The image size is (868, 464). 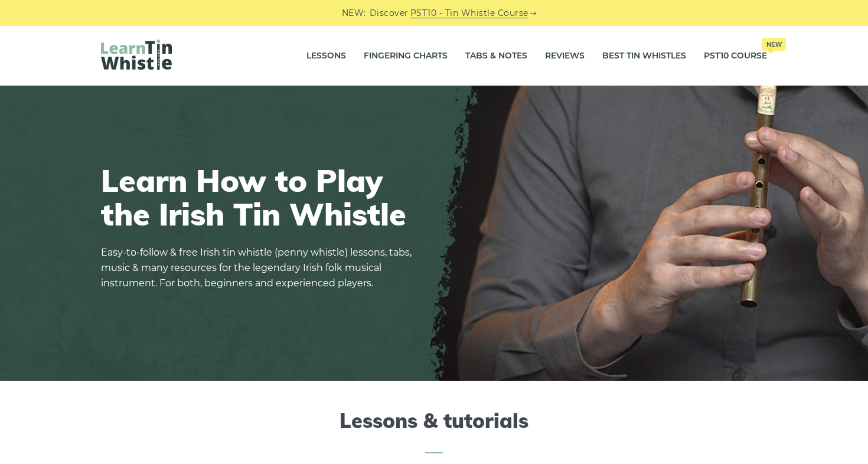 What do you see at coordinates (406, 56) in the screenshot?
I see `a: Fingering Charts` at bounding box center [406, 56].